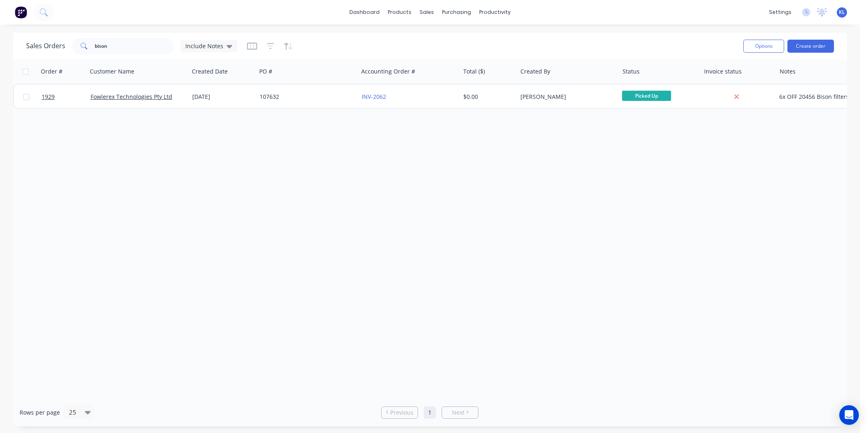 Image resolution: width=867 pixels, height=433 pixels. I want to click on a: Next page, so click(460, 412).